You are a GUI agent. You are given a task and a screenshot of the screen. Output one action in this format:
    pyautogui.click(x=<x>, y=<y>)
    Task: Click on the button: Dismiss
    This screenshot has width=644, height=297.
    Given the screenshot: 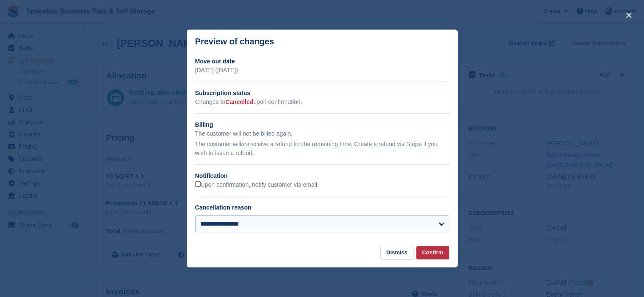 What is the action you would take?
    pyautogui.click(x=397, y=253)
    